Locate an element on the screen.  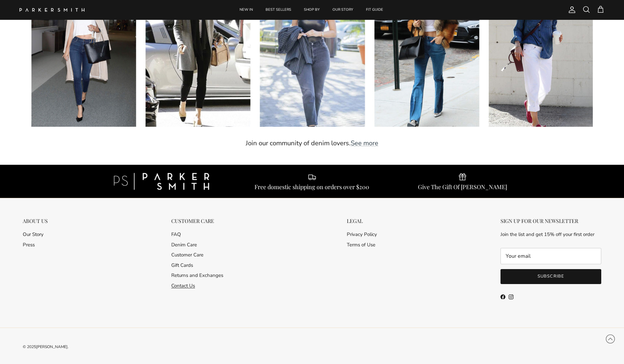
a: Denim Care is located at coordinates (184, 245).